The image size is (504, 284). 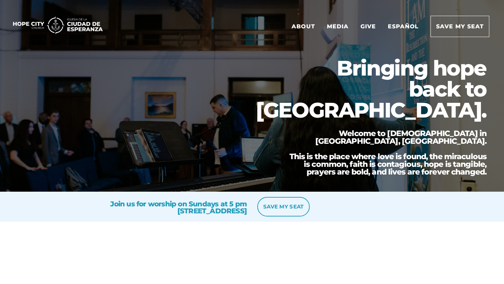 What do you see at coordinates (368, 26) in the screenshot?
I see `a: Give` at bounding box center [368, 26].